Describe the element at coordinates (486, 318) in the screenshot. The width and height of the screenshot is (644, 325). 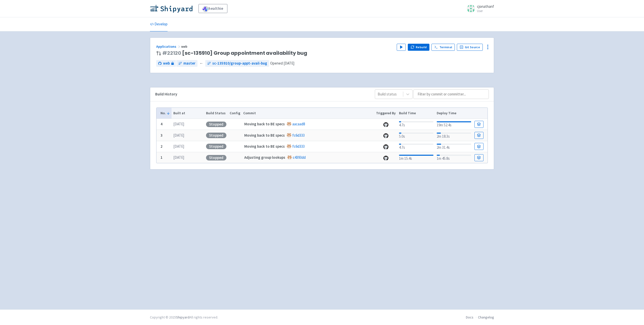
I see `a: Changelog` at that location.